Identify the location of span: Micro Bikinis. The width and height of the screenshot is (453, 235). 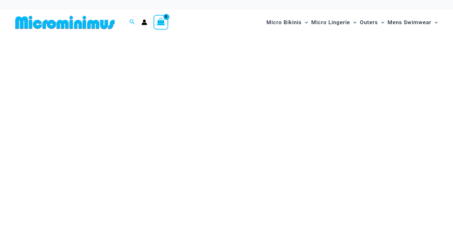
(284, 22).